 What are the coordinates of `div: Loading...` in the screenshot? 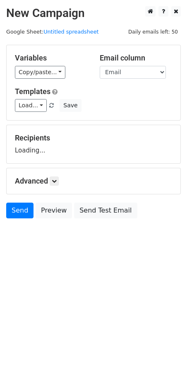 It's located at (94, 144).